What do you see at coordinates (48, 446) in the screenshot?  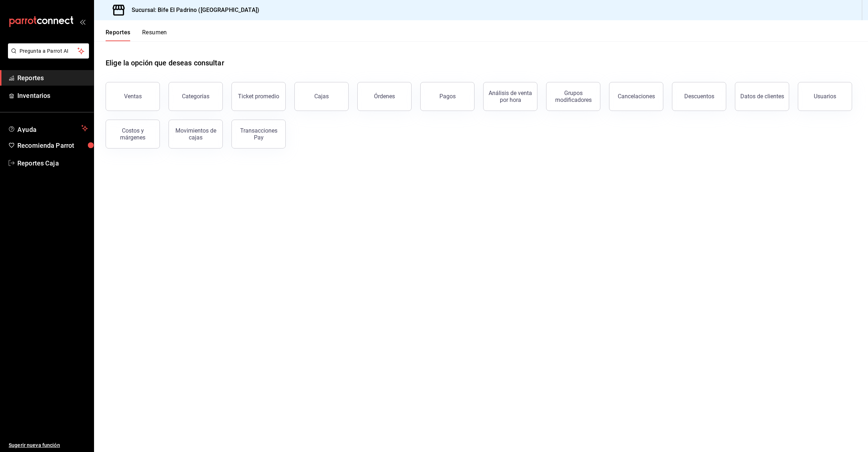 I see `span: Sugerir nueva función` at bounding box center [48, 446].